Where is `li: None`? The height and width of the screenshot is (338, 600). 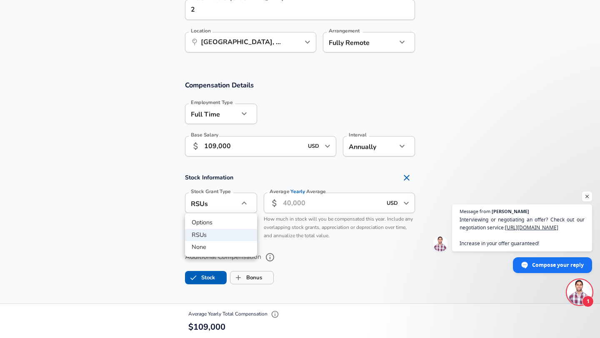
li: None is located at coordinates (221, 247).